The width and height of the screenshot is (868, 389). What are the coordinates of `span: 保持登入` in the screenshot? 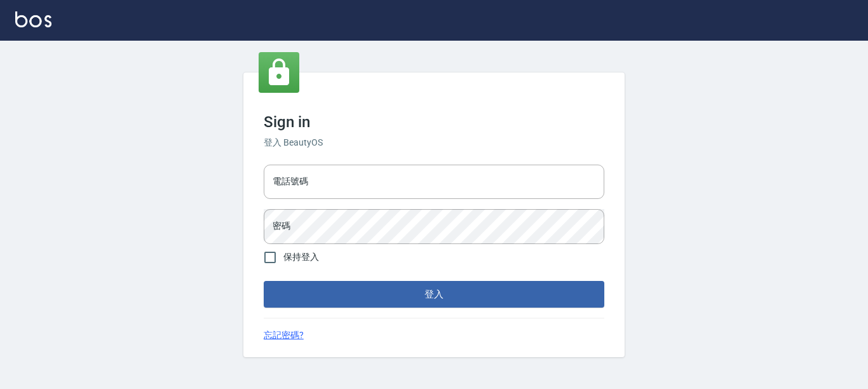 It's located at (301, 257).